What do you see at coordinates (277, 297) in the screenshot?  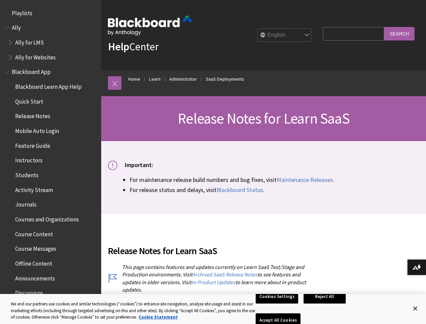 I see `button: Cookies Settings` at bounding box center [277, 297].